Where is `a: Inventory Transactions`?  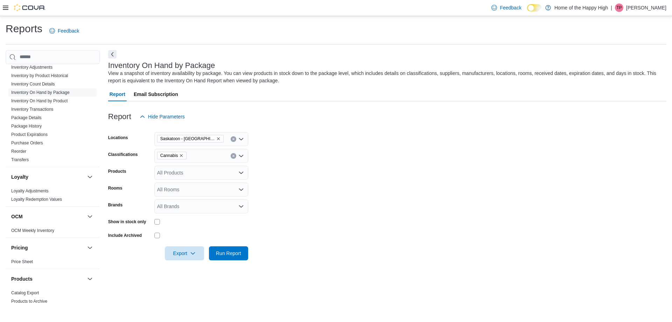 a: Inventory Transactions is located at coordinates (32, 109).